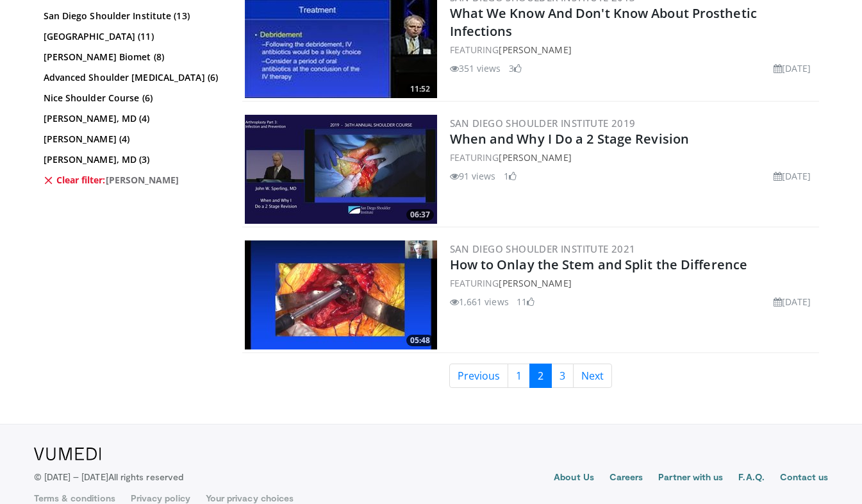 The width and height of the screenshot is (862, 504). What do you see at coordinates (531, 375) in the screenshot?
I see `nav: Search results pages` at bounding box center [531, 375].